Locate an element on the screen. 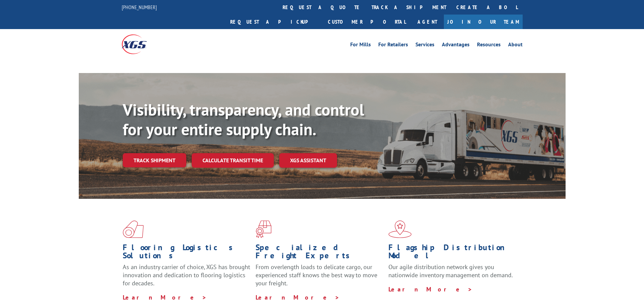 This screenshot has width=644, height=308. p: From overlength loads to delicate cargo, our experienced staff knows the best way to move your fr... is located at coordinates (319, 278).